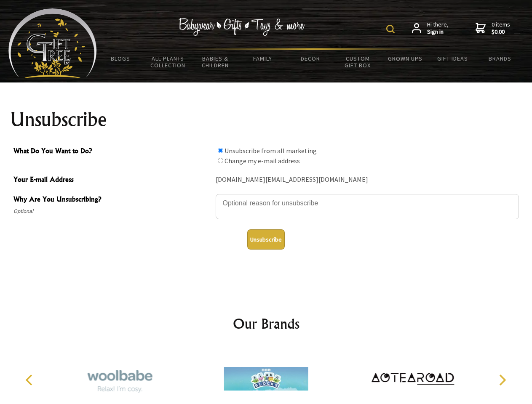  What do you see at coordinates (266, 120) in the screenshot?
I see `h1: Unsubscribe` at bounding box center [266, 120].